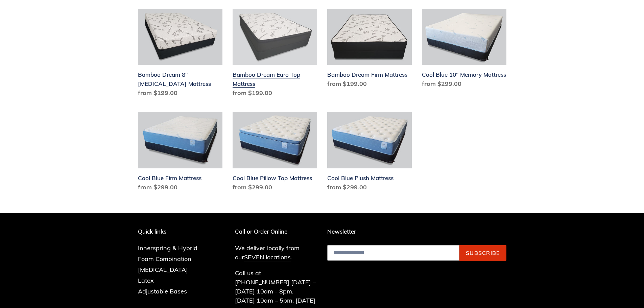  I want to click on button: Subscribe, so click(483, 253).